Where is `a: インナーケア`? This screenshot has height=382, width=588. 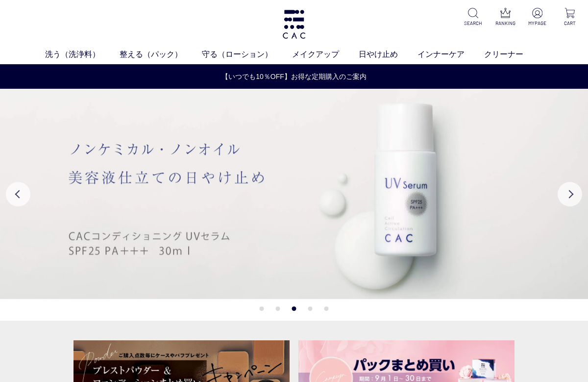 a: インナーケア is located at coordinates (451, 54).